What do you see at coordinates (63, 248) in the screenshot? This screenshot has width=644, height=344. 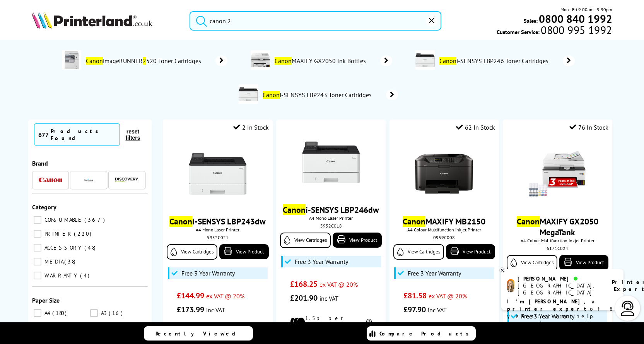 I see `span: ACCESSORY` at bounding box center [63, 248].